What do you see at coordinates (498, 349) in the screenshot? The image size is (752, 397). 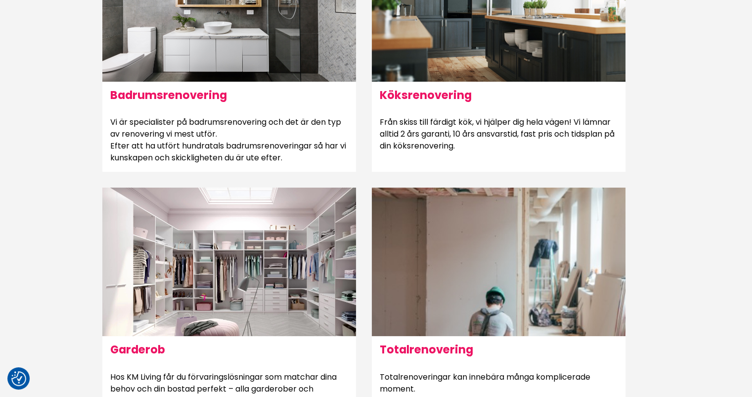 I see `h6: Totalrenovering` at bounding box center [498, 349].